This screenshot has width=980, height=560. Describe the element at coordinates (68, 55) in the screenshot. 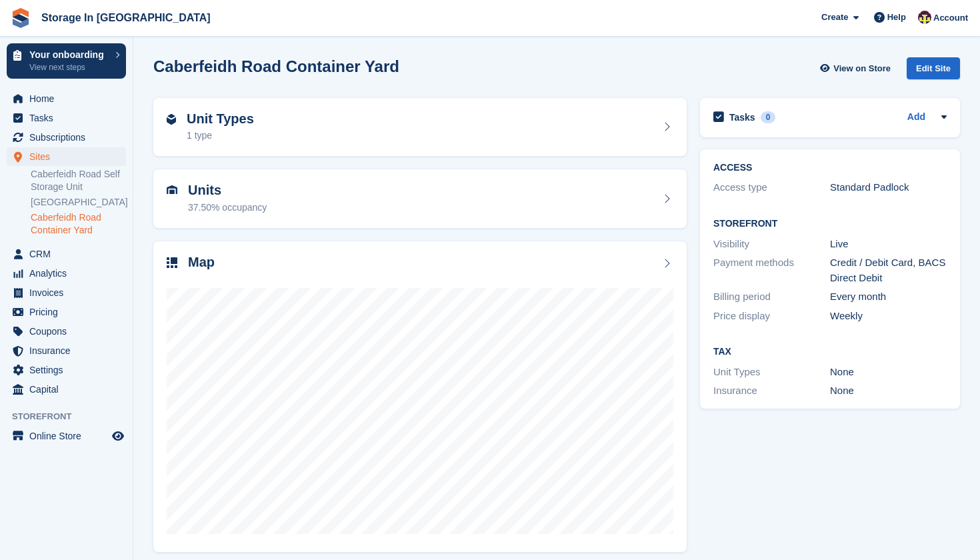

I see `p: Your onboarding` at that location.